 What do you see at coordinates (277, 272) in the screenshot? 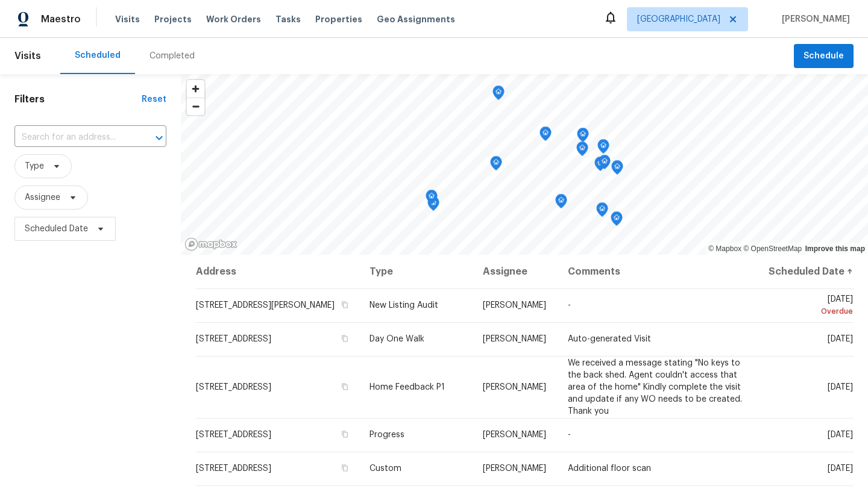
I see `th: Address` at bounding box center [277, 272].